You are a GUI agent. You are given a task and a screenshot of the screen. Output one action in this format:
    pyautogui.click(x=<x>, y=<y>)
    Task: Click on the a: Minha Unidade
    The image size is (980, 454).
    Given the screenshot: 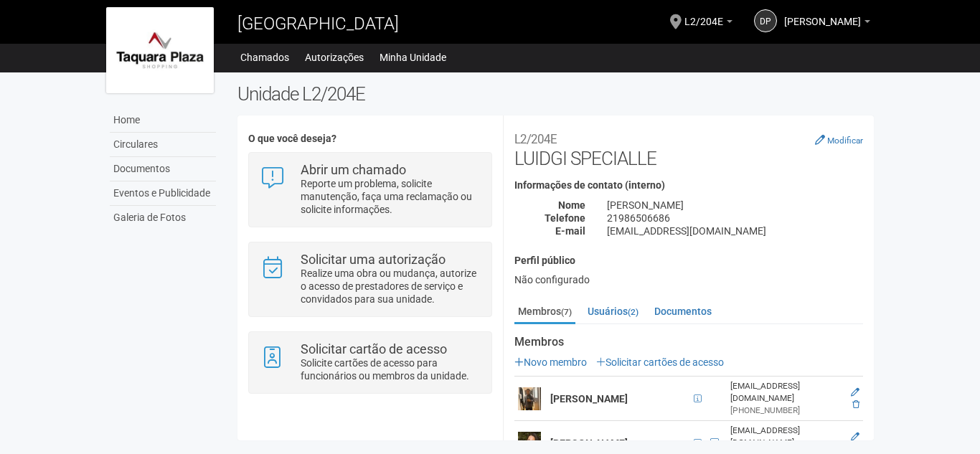 What is the action you would take?
    pyautogui.click(x=413, y=58)
    